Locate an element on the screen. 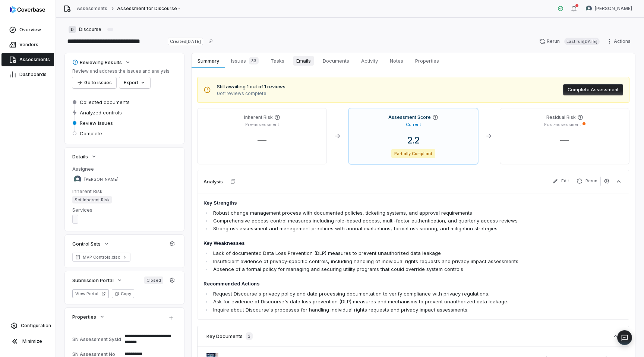  li: Absence of a formal policy for managing and securing utility programs that could override system ... is located at coordinates (376, 269).